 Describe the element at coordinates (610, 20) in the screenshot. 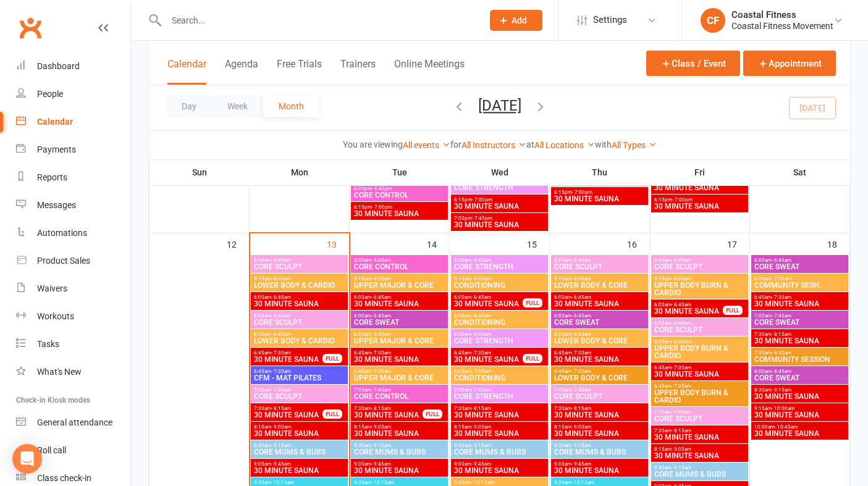

I see `span: Settings` at that location.